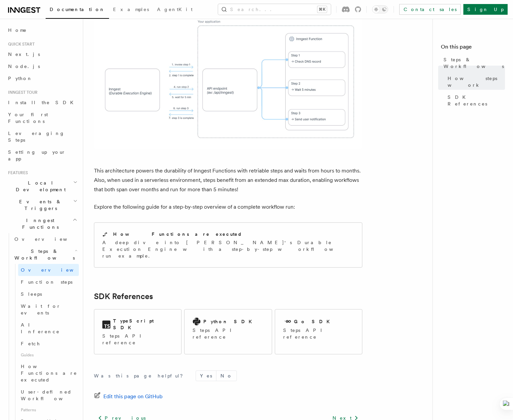 This screenshot has height=420, width=513. Describe the element at coordinates (20, 78) in the screenshot. I see `span: Python` at that location.